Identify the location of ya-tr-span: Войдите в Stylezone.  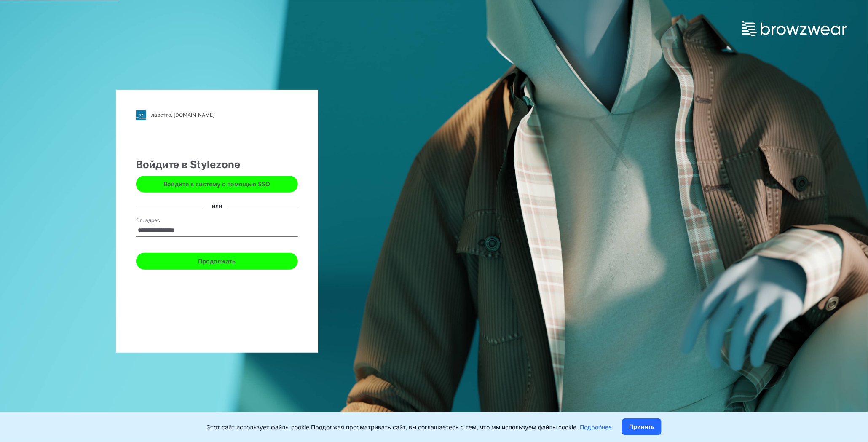
(188, 164).